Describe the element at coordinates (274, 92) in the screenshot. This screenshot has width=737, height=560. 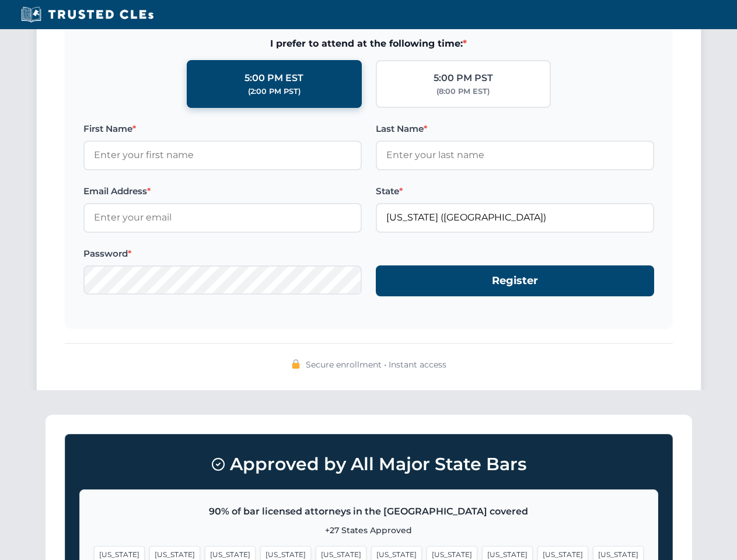
I see `div: (2:00 PM PST)` at that location.